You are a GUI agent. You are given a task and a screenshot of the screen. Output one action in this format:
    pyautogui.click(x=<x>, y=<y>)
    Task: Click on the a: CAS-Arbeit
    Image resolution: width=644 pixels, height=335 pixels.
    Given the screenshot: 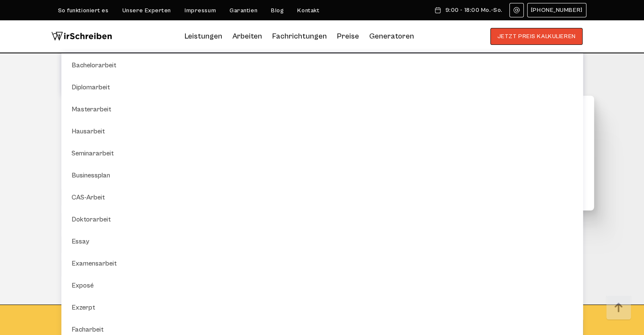 What is the action you would take?
    pyautogui.click(x=114, y=197)
    